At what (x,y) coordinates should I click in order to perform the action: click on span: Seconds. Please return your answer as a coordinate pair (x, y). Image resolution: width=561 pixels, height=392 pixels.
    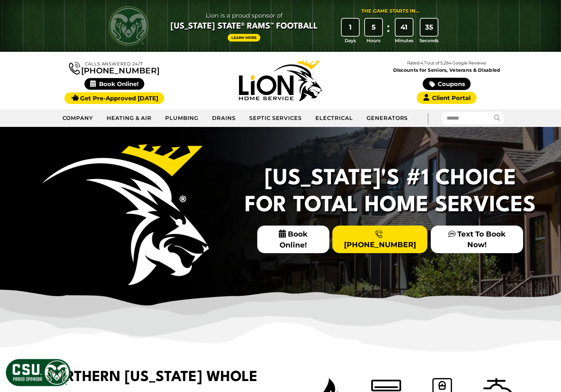
    Looking at the image, I should click on (429, 41).